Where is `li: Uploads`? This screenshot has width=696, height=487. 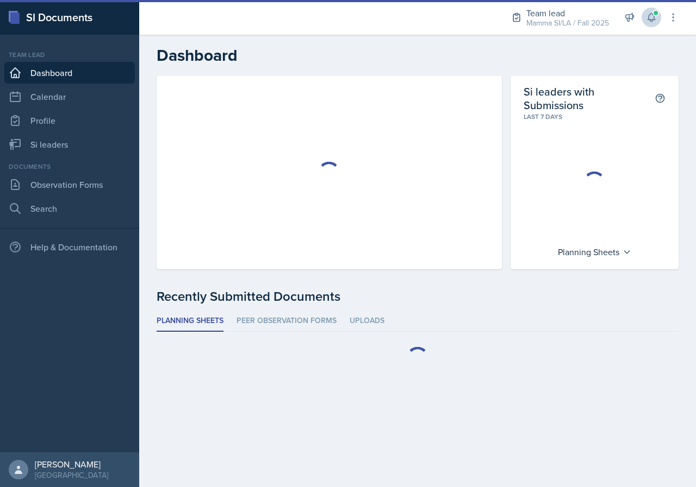
li: Uploads is located at coordinates (367, 321).